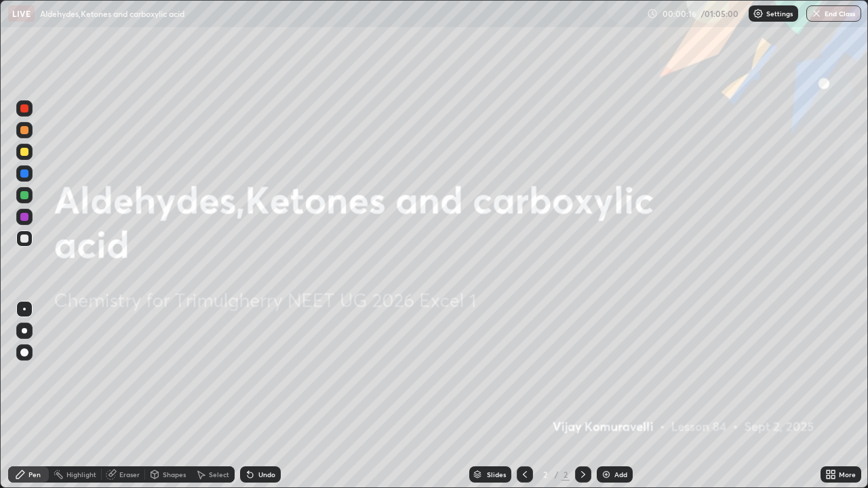 The height and width of the screenshot is (488, 868). I want to click on p: LIVE, so click(21, 13).